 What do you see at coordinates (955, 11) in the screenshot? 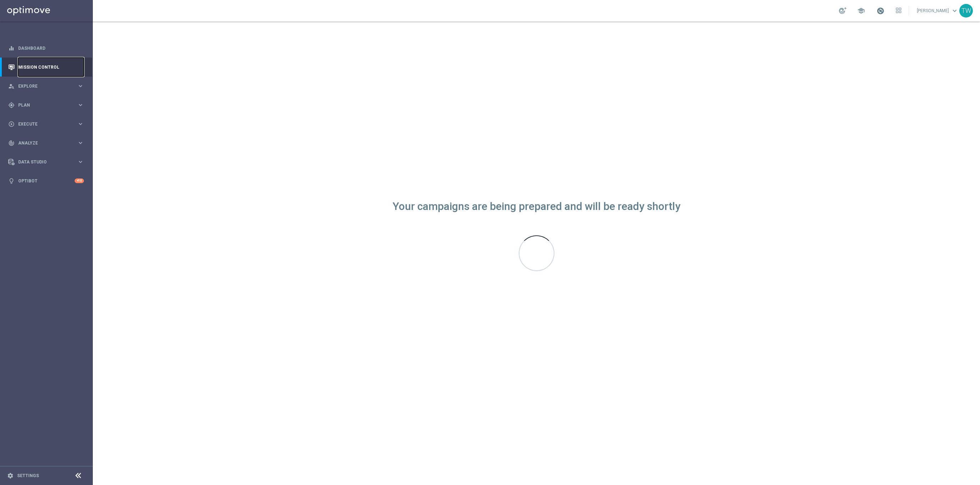
I see `span: keyboard_arrow_down` at bounding box center [955, 11].